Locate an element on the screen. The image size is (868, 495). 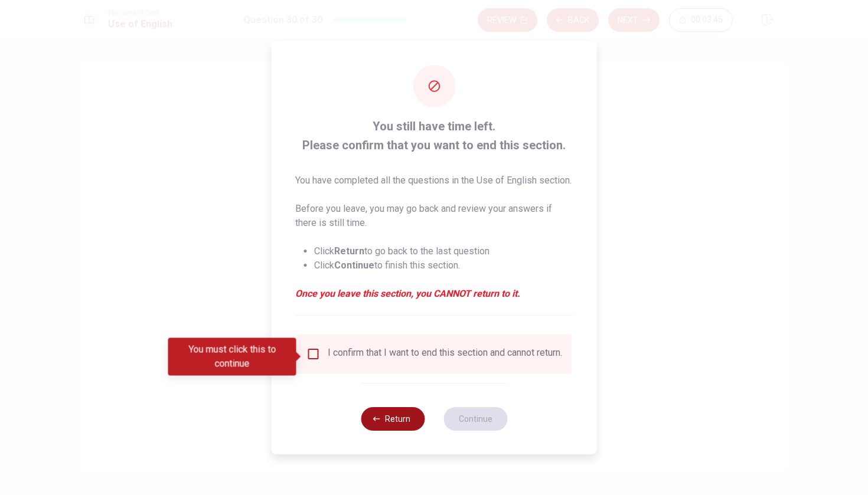
div: I confirm that I want to end this section and cannot return. is located at coordinates (445, 355).